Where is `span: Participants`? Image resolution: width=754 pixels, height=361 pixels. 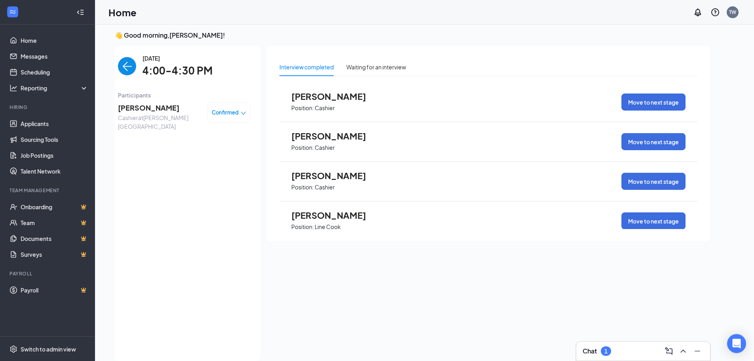
span: Participants is located at coordinates (184, 95).